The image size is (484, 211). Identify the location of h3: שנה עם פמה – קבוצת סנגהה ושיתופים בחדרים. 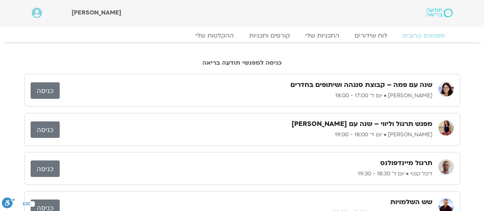
(361, 85).